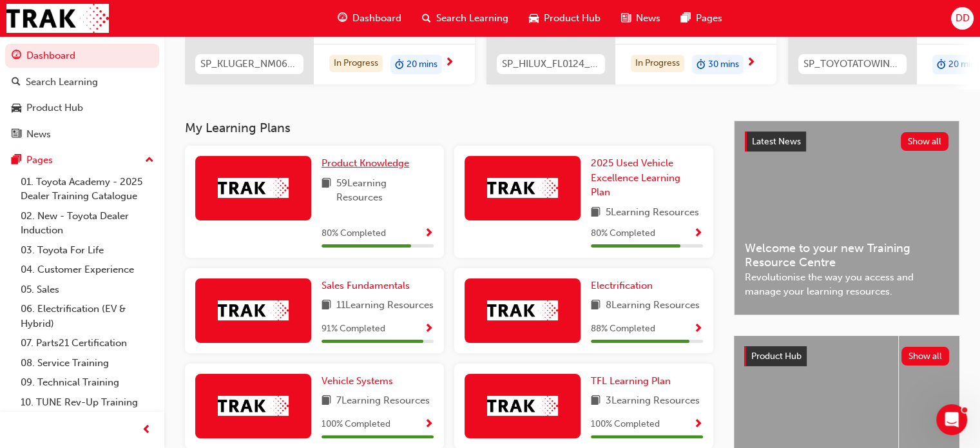 This screenshot has width=980, height=448. What do you see at coordinates (365, 286) in the screenshot?
I see `span: Sales Fundamentals` at bounding box center [365, 286].